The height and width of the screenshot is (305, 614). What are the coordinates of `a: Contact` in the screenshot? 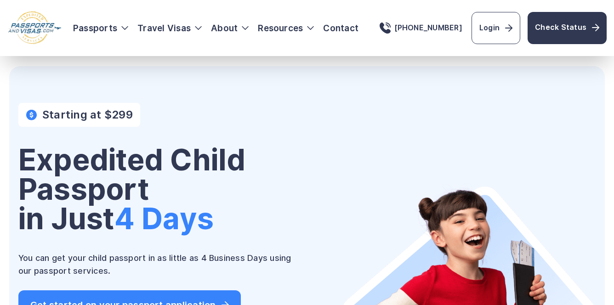 It's located at (340, 28).